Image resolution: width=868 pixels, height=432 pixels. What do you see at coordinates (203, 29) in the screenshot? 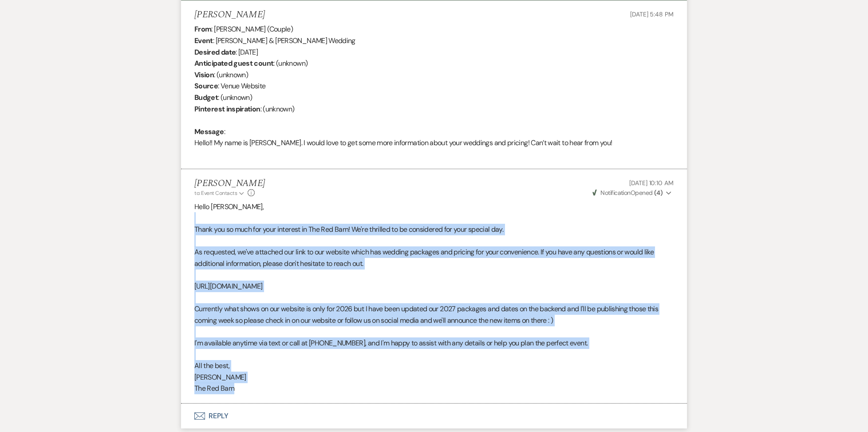
I see `b: From` at bounding box center [203, 29].